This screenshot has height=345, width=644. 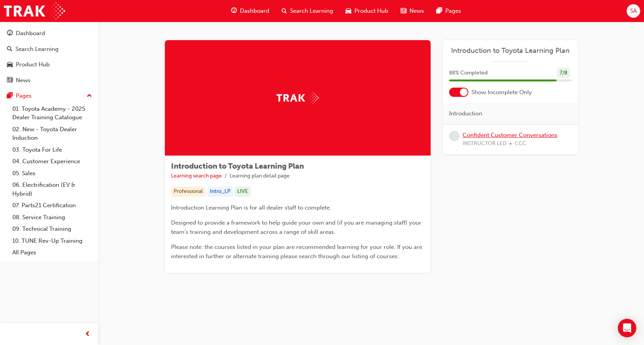 What do you see at coordinates (298, 252) in the screenshot?
I see `span: Please note: the courses listed in your plan are recommended learning for your role. If you are i...` at bounding box center [298, 252].